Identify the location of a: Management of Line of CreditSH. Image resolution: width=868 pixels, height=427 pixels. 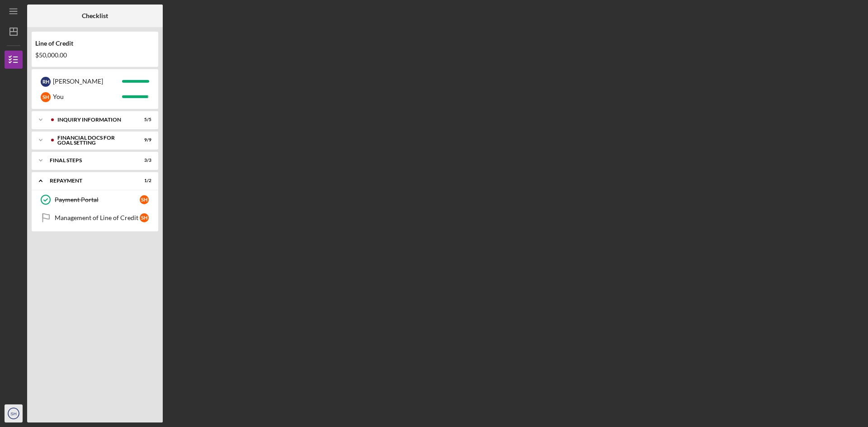
(95, 218).